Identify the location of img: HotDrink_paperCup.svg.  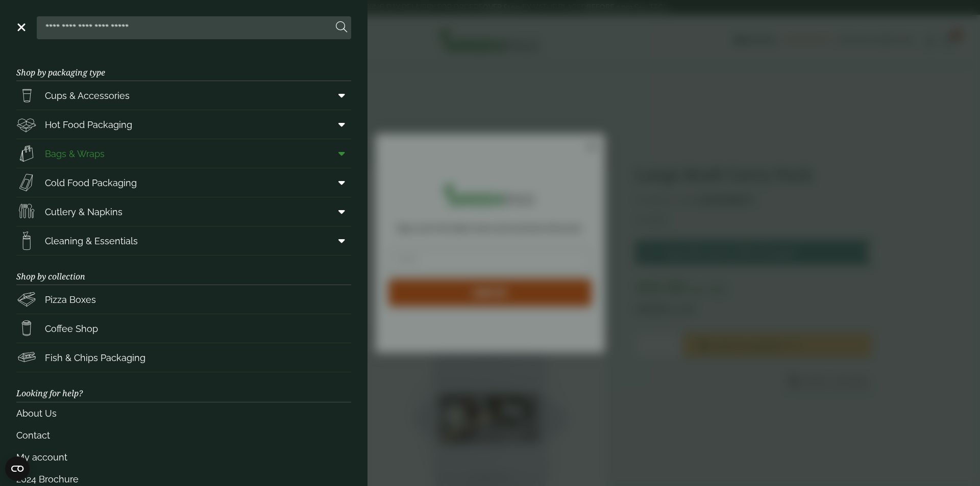
(26, 328).